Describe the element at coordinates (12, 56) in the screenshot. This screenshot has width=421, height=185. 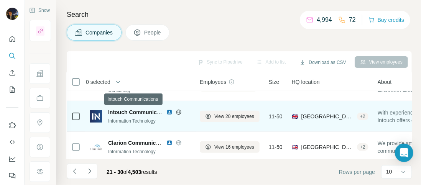
I see `button: Search` at that location.